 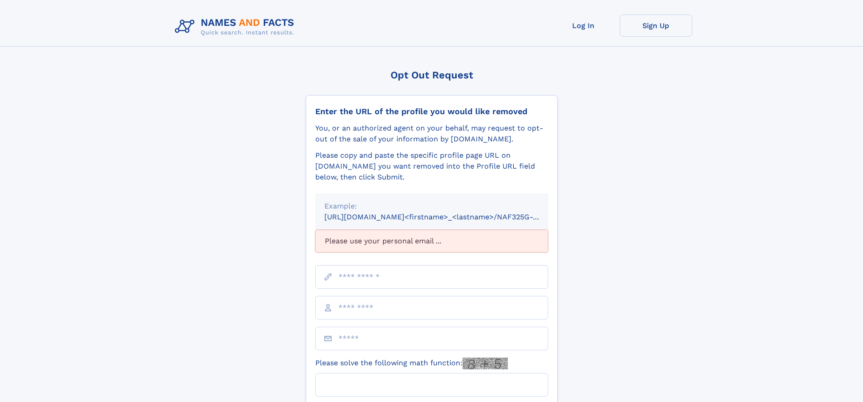 What do you see at coordinates (431, 111) in the screenshot?
I see `div: Enter the URL of the profile you would like removed` at bounding box center [431, 111].